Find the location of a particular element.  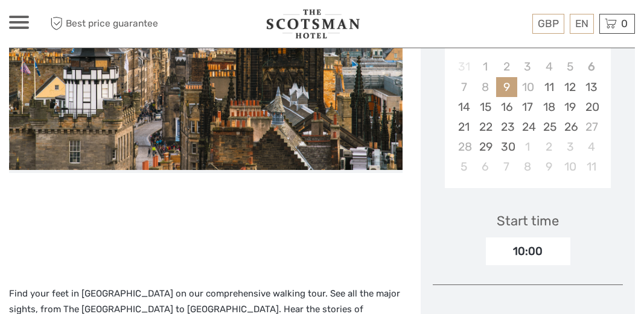

span: GBP is located at coordinates (548, 23).